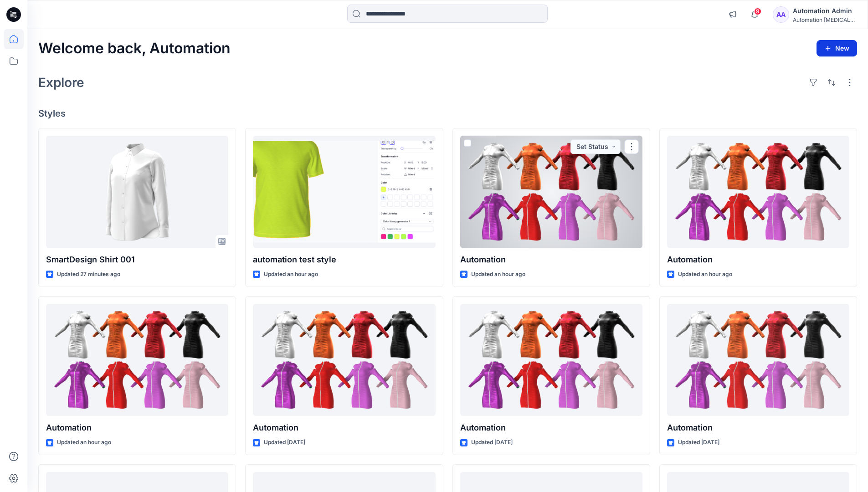 The height and width of the screenshot is (492, 868). I want to click on p: Updated 27 minutes ago, so click(88, 275).